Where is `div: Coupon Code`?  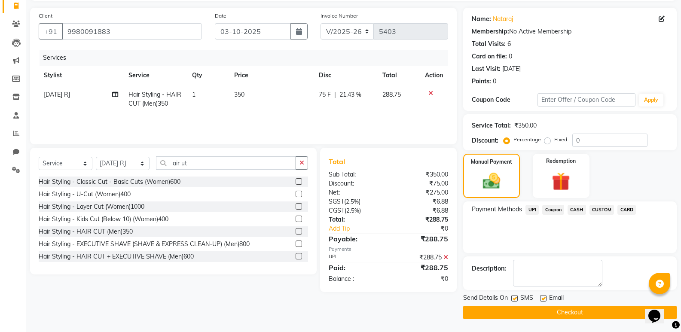
div: Coupon Code is located at coordinates (504, 100).